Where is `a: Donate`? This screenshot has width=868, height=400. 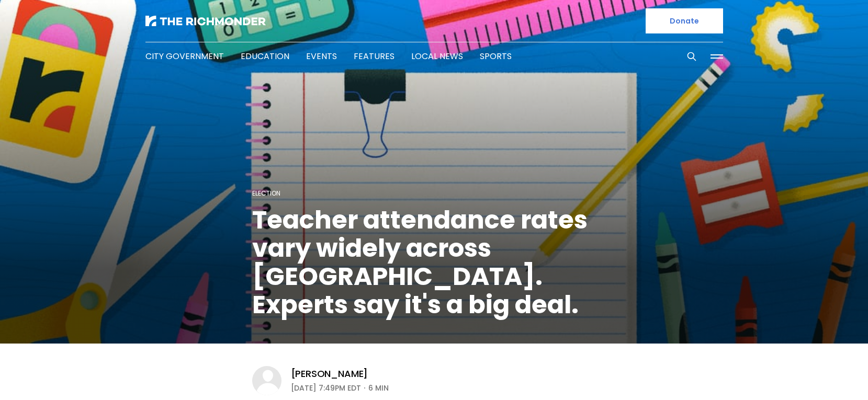 a: Donate is located at coordinates (684, 21).